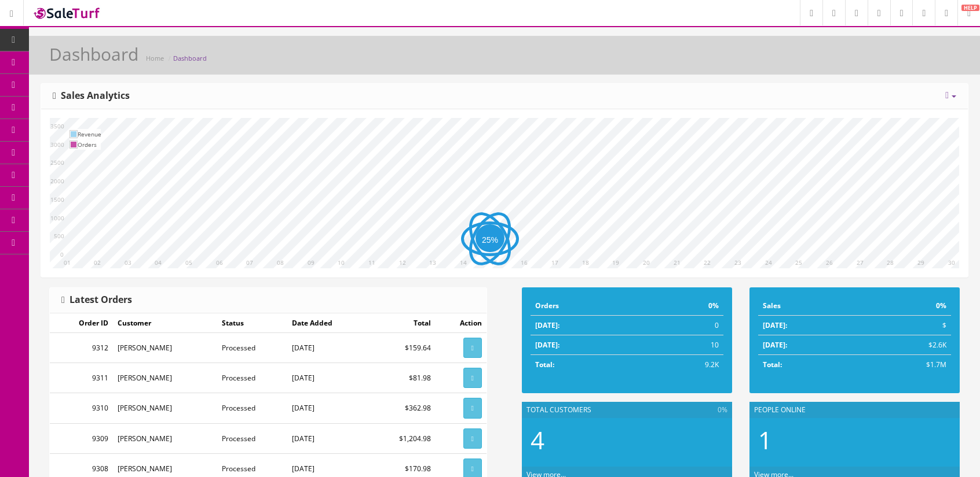 This screenshot has width=980, height=477. I want to click on img: SaleTurf, so click(67, 13).